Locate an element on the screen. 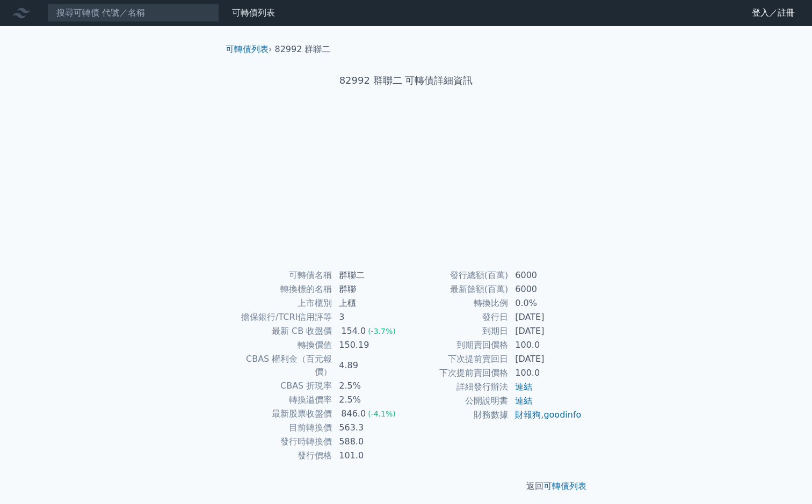  li: 82992 群聯二 is located at coordinates (303, 49).